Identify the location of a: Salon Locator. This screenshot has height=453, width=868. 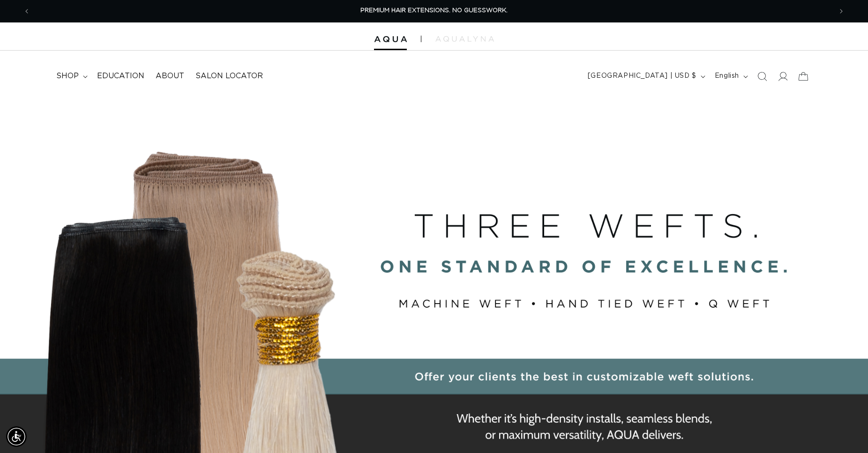
(229, 76).